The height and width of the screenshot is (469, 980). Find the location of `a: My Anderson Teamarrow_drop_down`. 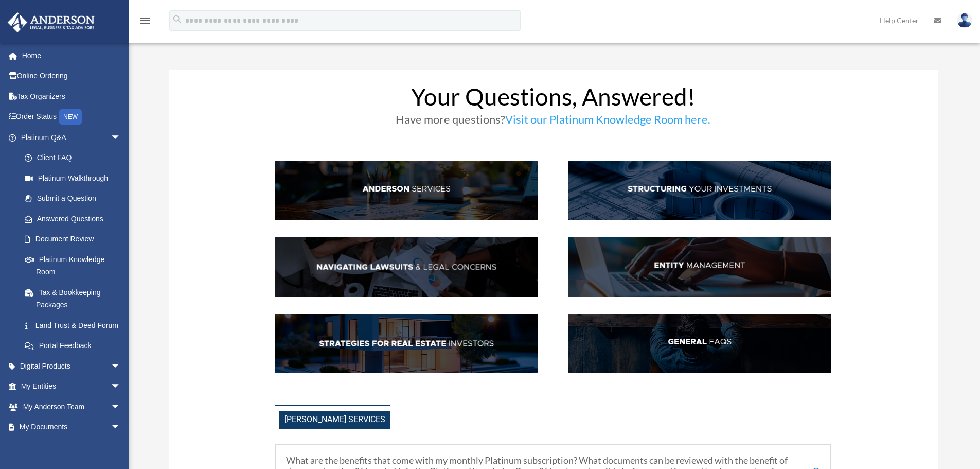

a: My Anderson Teamarrow_drop_down is located at coordinates (72, 407).